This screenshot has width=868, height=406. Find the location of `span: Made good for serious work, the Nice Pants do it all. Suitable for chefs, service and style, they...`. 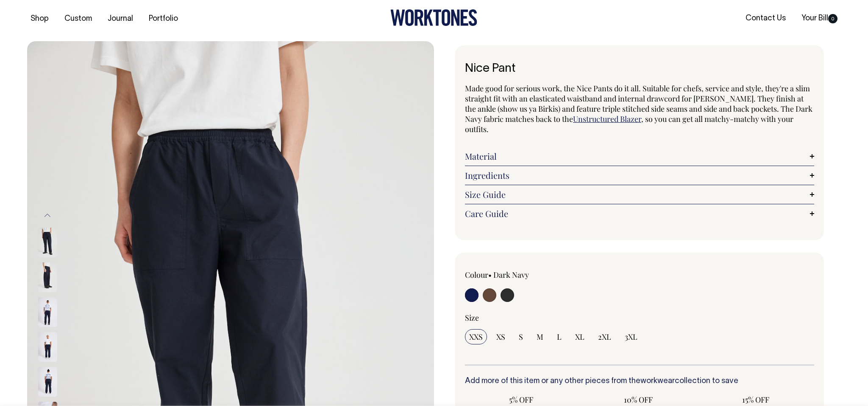

span: Made good for serious work, the Nice Pants do it all. Suitable for chefs, service and style, they... is located at coordinates (639, 103).